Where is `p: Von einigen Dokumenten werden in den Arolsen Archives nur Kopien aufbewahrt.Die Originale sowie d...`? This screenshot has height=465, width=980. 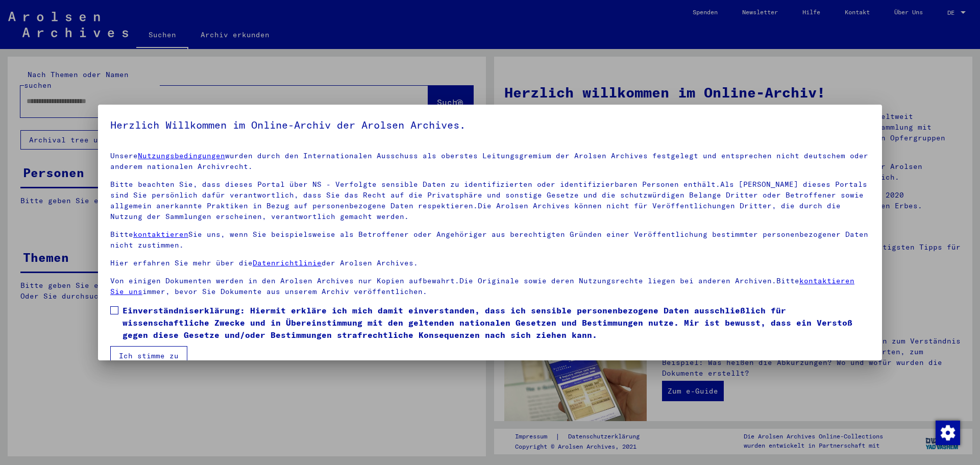 p: Von einigen Dokumenten werden in den Arolsen Archives nur Kopien aufbewahrt.Die Originale sowie d... is located at coordinates (490, 286).